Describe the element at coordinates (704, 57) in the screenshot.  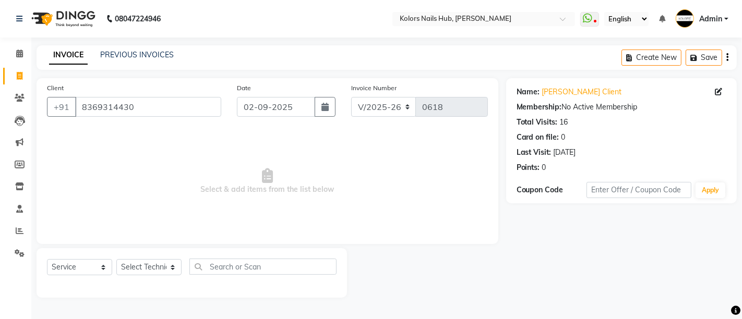
I see `button: Save` at that location.